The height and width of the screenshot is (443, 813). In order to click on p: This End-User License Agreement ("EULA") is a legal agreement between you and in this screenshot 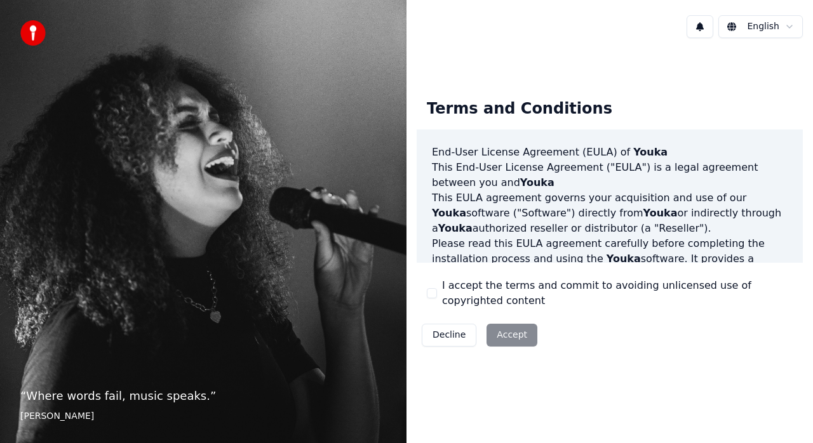, I will do `click(609, 175)`.